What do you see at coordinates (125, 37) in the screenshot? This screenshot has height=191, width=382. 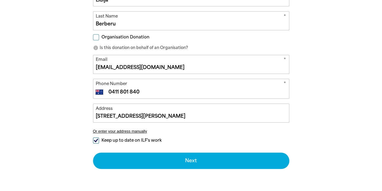 I see `span: Organisation Donation` at bounding box center [125, 37].